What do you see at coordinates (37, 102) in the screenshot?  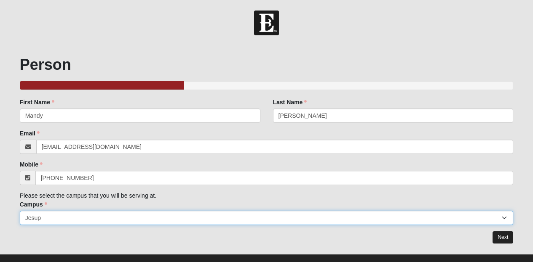 I see `label: First Name` at bounding box center [37, 102].